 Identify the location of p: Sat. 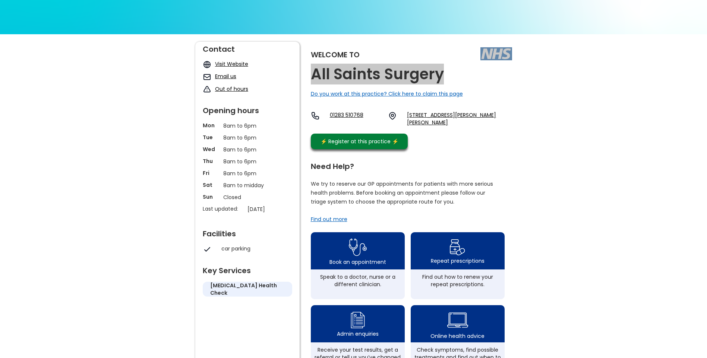
(211, 185).